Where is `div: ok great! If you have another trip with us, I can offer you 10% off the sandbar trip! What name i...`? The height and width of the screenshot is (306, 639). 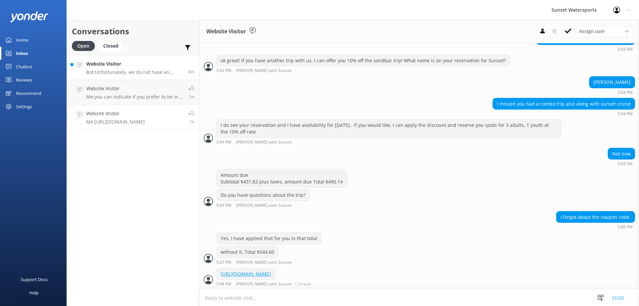
div: ok great! If you have another trip with us, I can offer you 10% off the sandbar trip! What name i... is located at coordinates (363, 61).